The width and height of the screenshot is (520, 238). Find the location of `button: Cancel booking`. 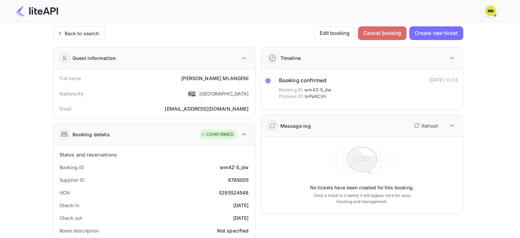

button: Cancel booking is located at coordinates (382, 33).